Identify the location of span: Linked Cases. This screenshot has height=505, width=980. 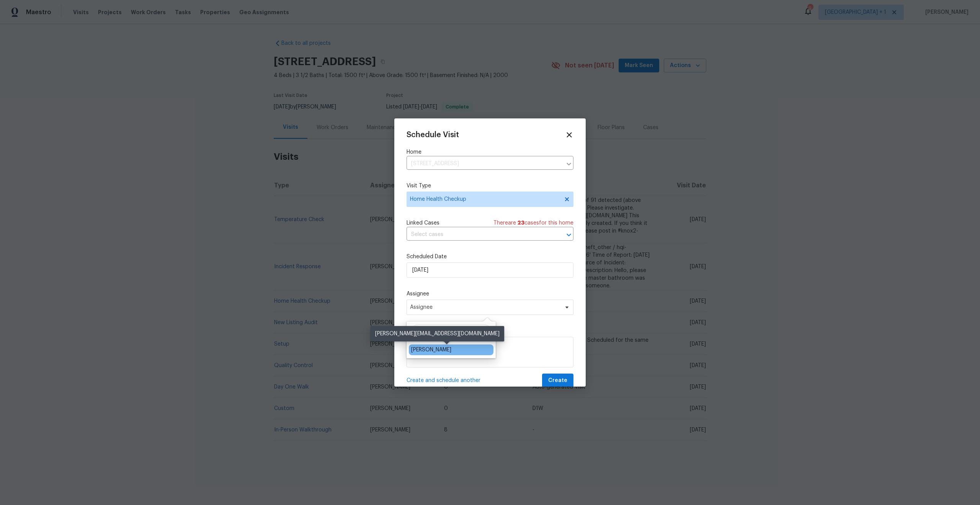
(423, 223).